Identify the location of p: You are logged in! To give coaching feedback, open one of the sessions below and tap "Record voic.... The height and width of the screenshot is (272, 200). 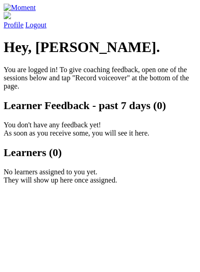
(100, 78).